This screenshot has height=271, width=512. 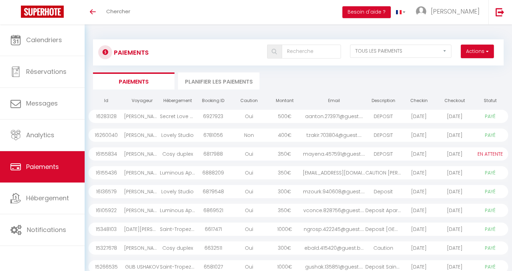 What do you see at coordinates (213, 116) in the screenshot?
I see `div: 6927923` at bounding box center [213, 116].